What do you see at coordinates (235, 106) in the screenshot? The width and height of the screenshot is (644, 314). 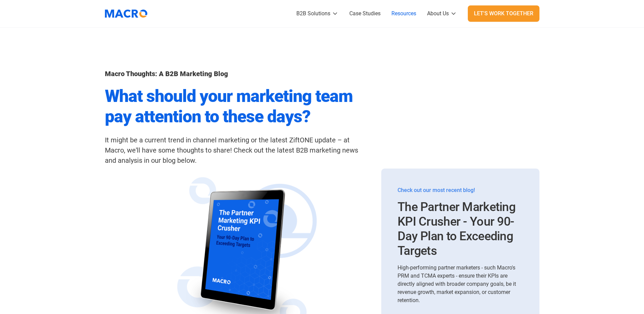 I see `h2: What should your marketing team pay attention to these days?` at bounding box center [235, 106].